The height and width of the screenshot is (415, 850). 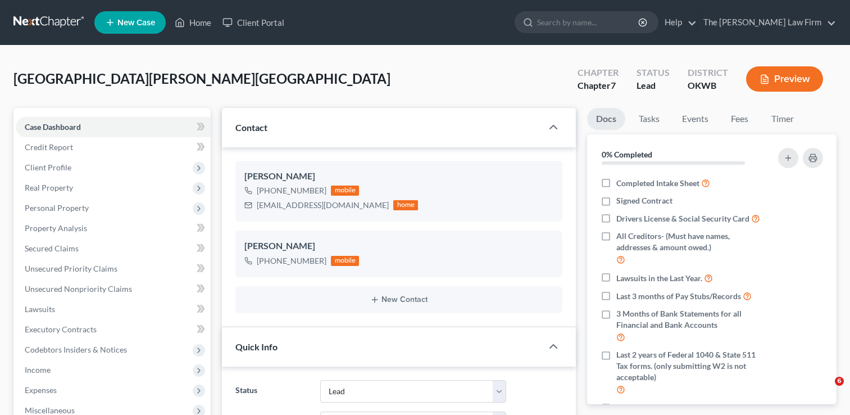 What do you see at coordinates (783, 119) in the screenshot?
I see `a: Timer` at bounding box center [783, 119].